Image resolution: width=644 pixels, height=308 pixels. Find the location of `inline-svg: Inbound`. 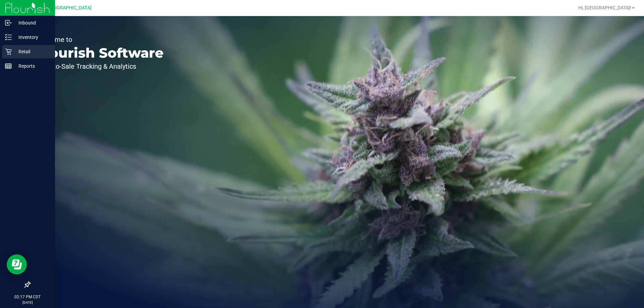

inline-svg: Inbound is located at coordinates (8, 23).